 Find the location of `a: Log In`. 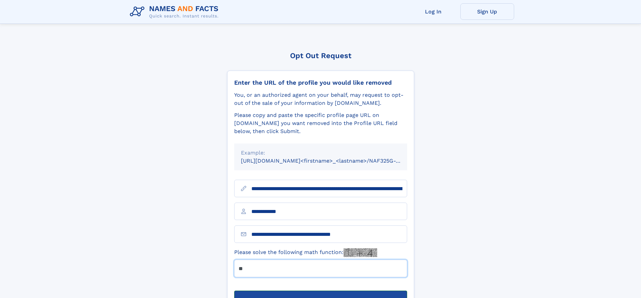

a: Log In is located at coordinates (433, 11).